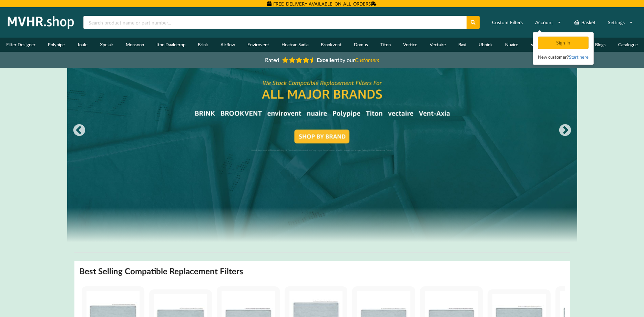  Describe the element at coordinates (82, 44) in the screenshot. I see `a: Joule` at that location.